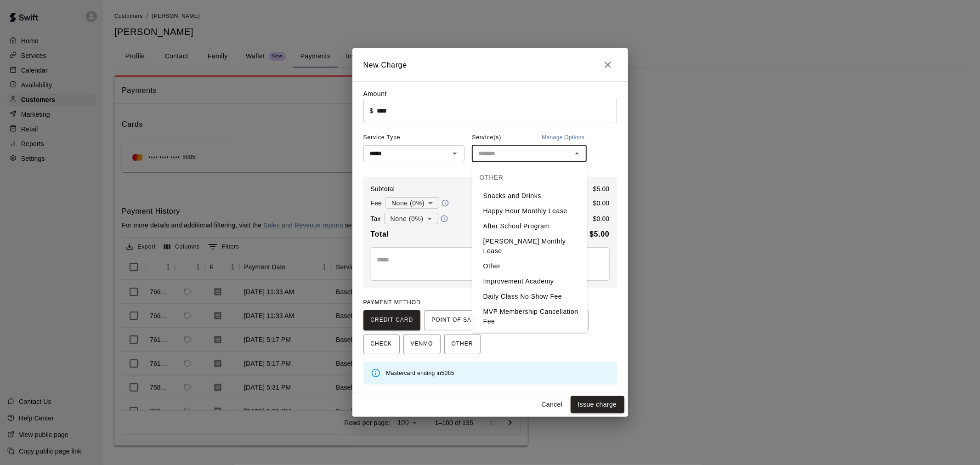  What do you see at coordinates (597, 405) in the screenshot?
I see `button: Issue charge` at bounding box center [597, 405].